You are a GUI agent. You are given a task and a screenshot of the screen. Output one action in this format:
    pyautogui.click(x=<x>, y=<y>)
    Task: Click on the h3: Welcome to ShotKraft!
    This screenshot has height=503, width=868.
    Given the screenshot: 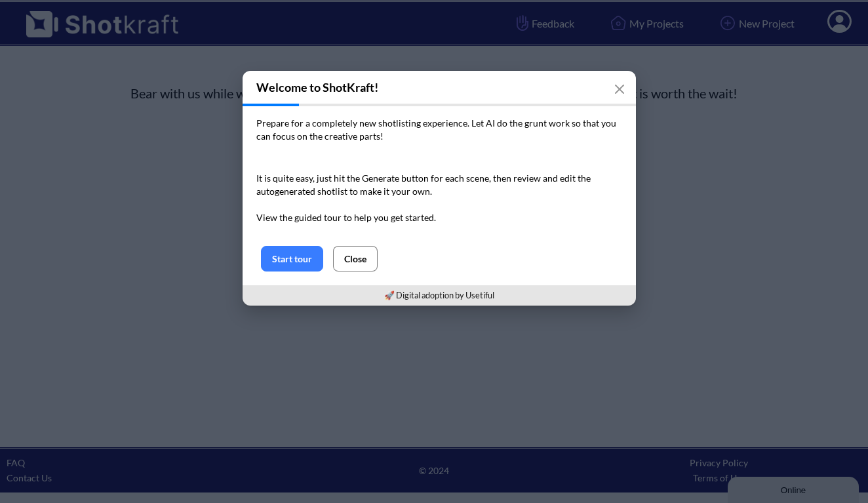 What is the action you would take?
    pyautogui.click(x=439, y=87)
    